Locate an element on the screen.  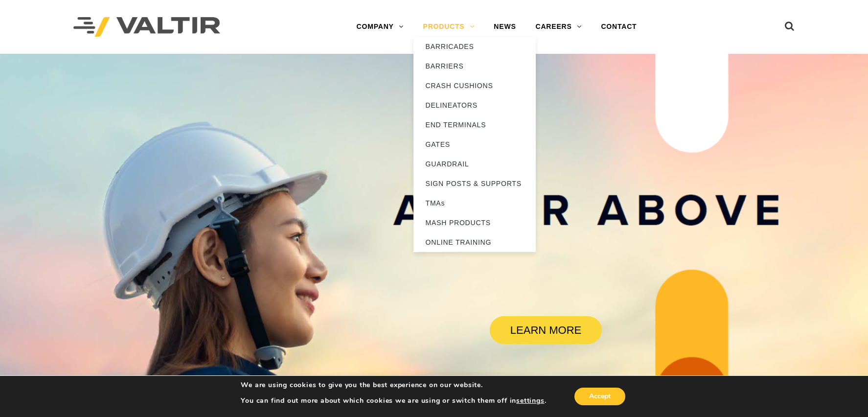
a: BARRIERS is located at coordinates (475, 66).